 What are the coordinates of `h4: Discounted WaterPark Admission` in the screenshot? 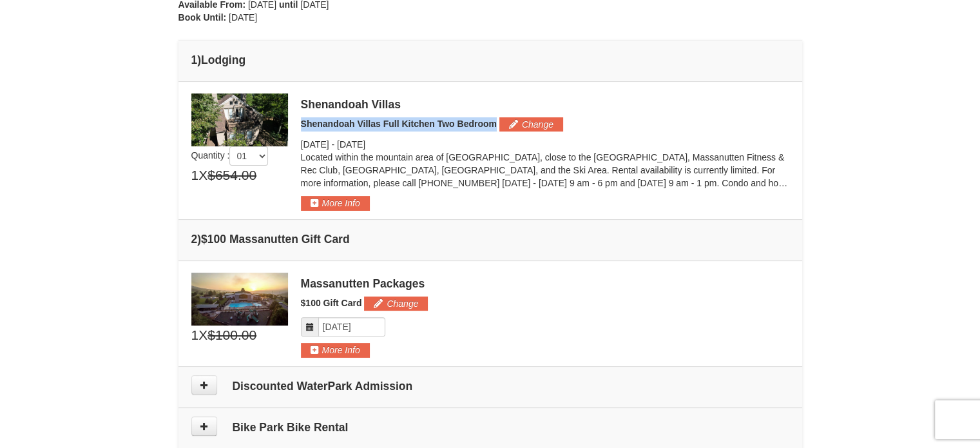 It's located at (490, 386).